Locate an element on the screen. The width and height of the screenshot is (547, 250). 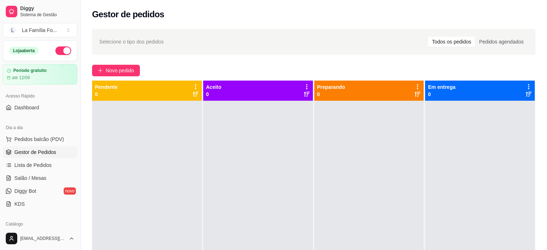
span: Sistema de Gestão is located at coordinates (47, 15).